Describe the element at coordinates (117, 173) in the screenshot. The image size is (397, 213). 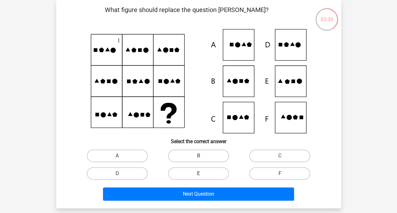
I see `label: D` at that location.